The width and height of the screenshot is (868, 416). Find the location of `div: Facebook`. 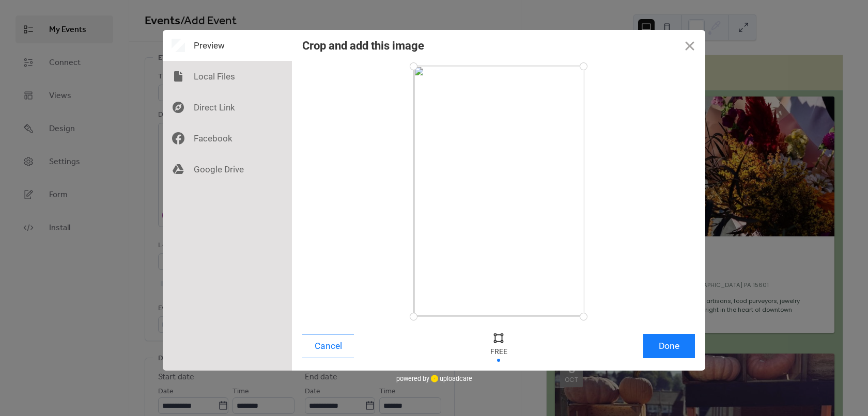

div: Facebook is located at coordinates (228, 138).